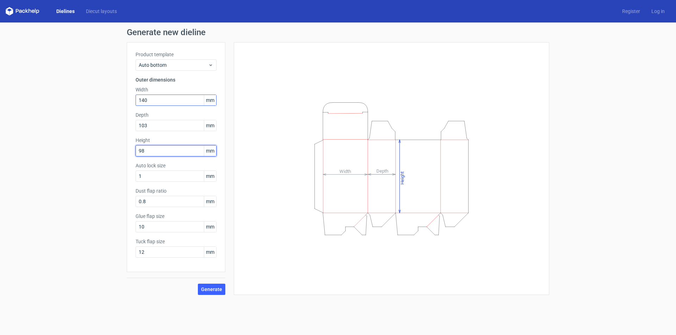 This screenshot has height=335, width=676. Describe the element at coordinates (176, 55) in the screenshot. I see `label: Product template` at that location.